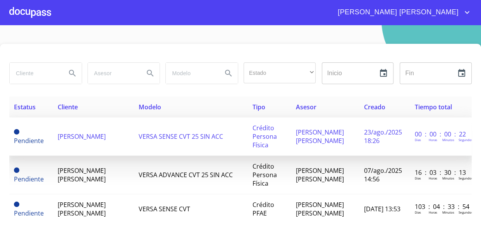 Image resolution: width=481 pixels, height=226 pixels. Describe the element at coordinates (374, 107) in the screenshot. I see `span: Creado` at that location.